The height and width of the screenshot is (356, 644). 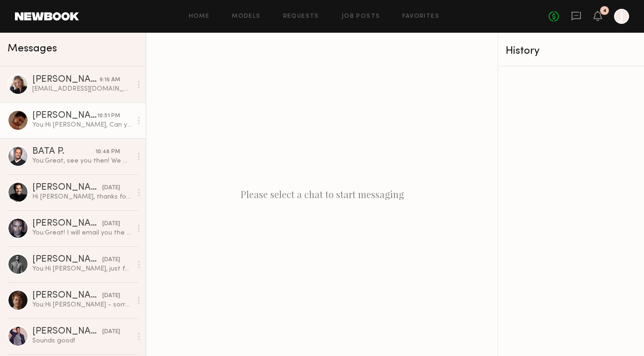 What do you see at coordinates (622, 16) in the screenshot?
I see `a: J` at bounding box center [622, 16].